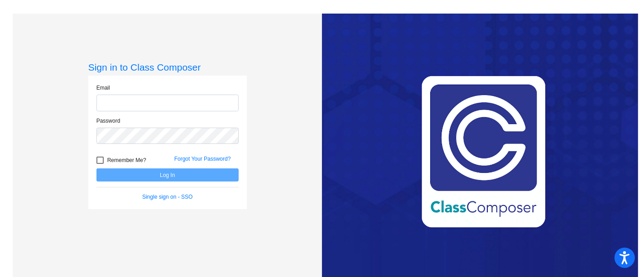  What do you see at coordinates (126, 160) in the screenshot?
I see `span: Remember Me?` at bounding box center [126, 160].